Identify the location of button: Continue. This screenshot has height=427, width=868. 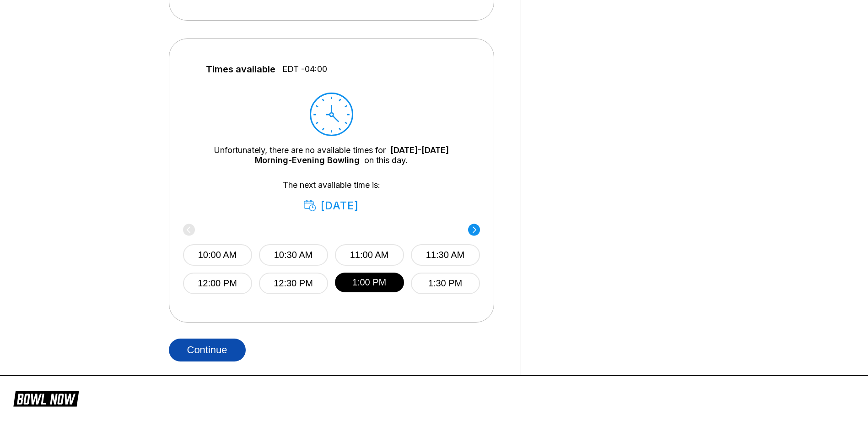
(207, 350).